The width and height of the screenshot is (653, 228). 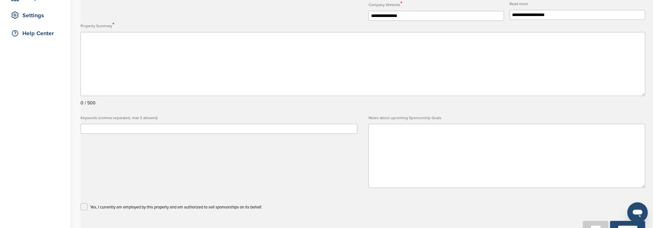 I want to click on div: Settings, so click(x=37, y=15).